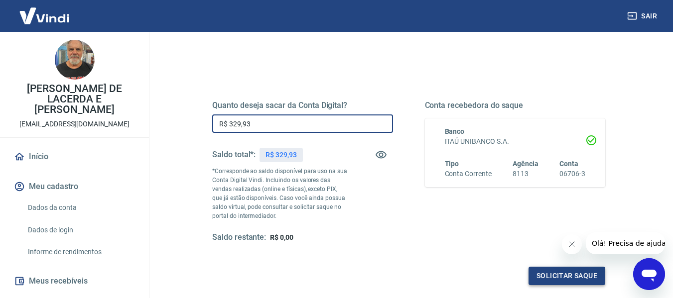  Describe the element at coordinates (468, 174) in the screenshot. I see `h6: Conta Corrente` at that location.